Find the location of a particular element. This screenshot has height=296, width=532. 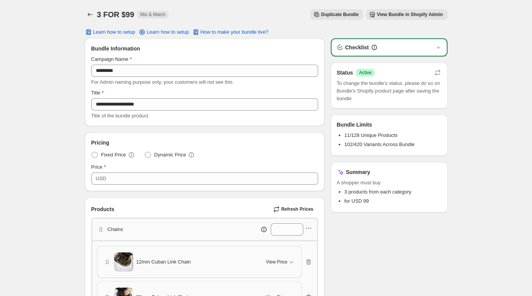

span: Active is located at coordinates (365, 73).